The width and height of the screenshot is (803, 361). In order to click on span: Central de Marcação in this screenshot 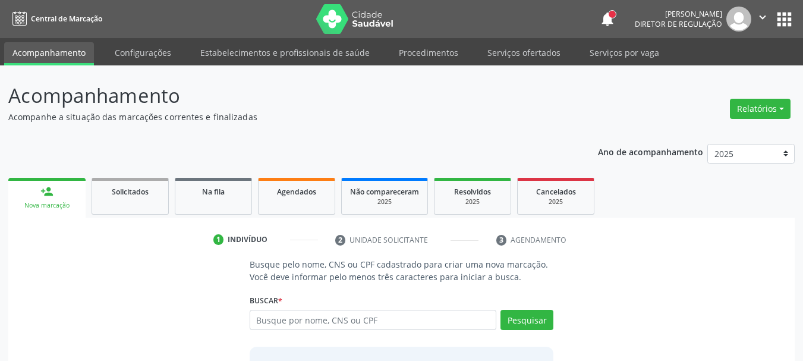, I will do `click(67, 18)`.